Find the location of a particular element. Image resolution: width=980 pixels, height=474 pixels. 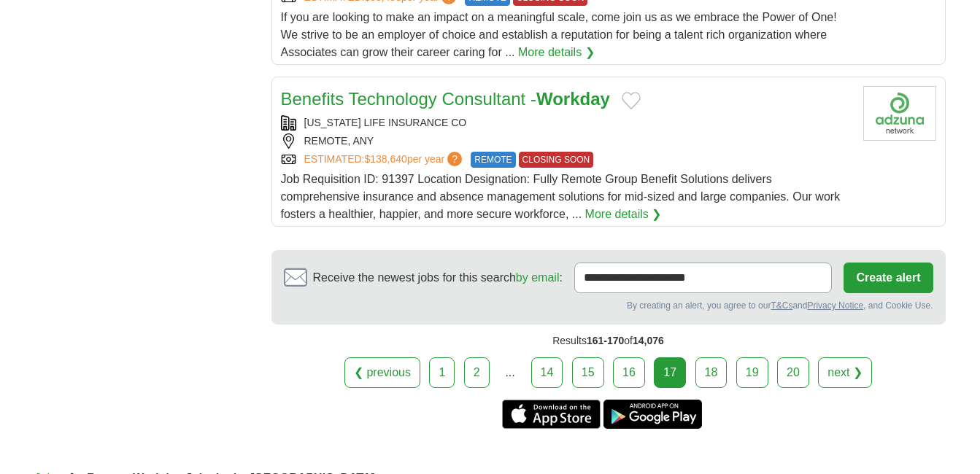

a: 15 is located at coordinates (588, 373).